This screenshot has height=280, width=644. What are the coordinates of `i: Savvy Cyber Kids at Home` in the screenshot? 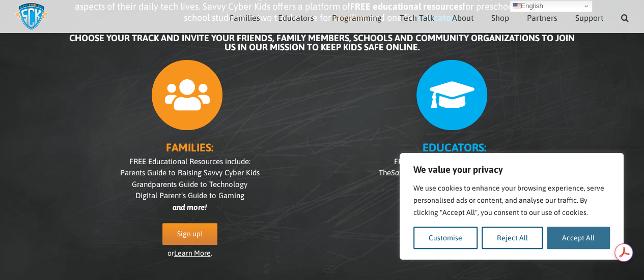 It's located at (435, 172).